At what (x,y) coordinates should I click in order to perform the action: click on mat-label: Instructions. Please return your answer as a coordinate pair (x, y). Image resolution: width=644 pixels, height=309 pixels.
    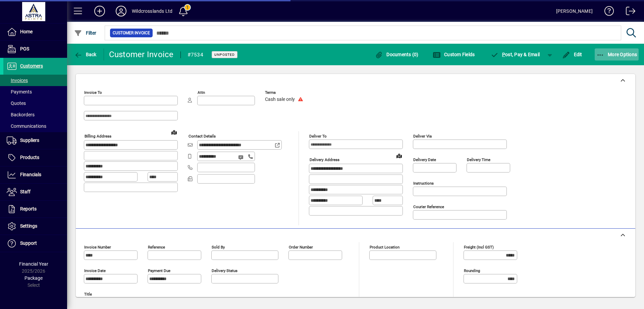
    Looking at the image, I should click on (423, 183).